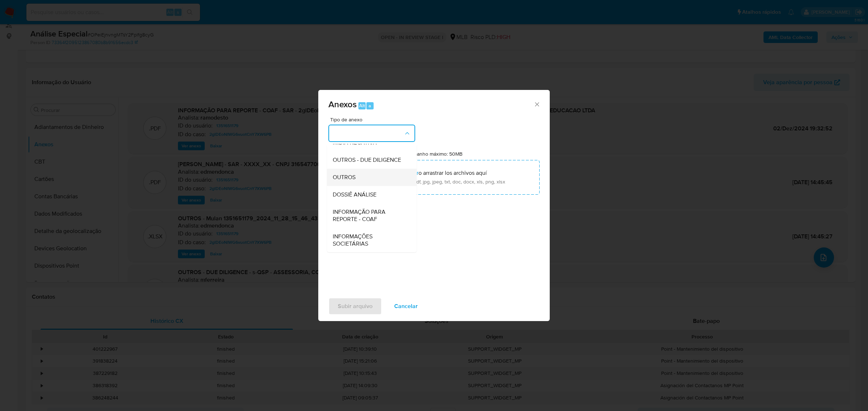 Image resolution: width=868 pixels, height=411 pixels. I want to click on span: Tipo de anexo, so click(373, 120).